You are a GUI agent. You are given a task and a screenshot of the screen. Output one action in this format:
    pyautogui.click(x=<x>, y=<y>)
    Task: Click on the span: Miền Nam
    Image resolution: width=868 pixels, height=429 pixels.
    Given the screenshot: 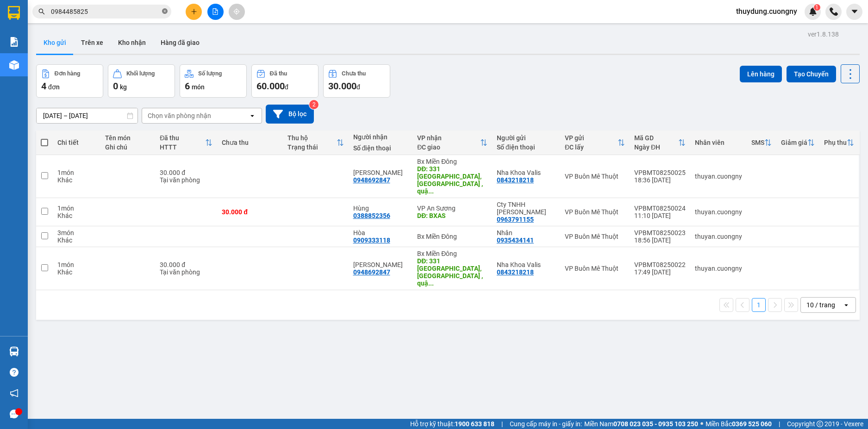 What is the action you would take?
    pyautogui.click(x=641, y=423)
    